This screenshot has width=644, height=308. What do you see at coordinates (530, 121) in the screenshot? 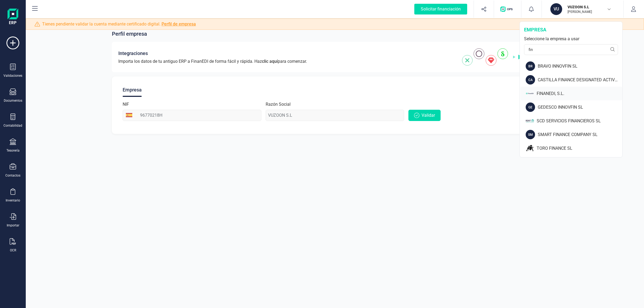
I see `img: SC` at bounding box center [530, 121].